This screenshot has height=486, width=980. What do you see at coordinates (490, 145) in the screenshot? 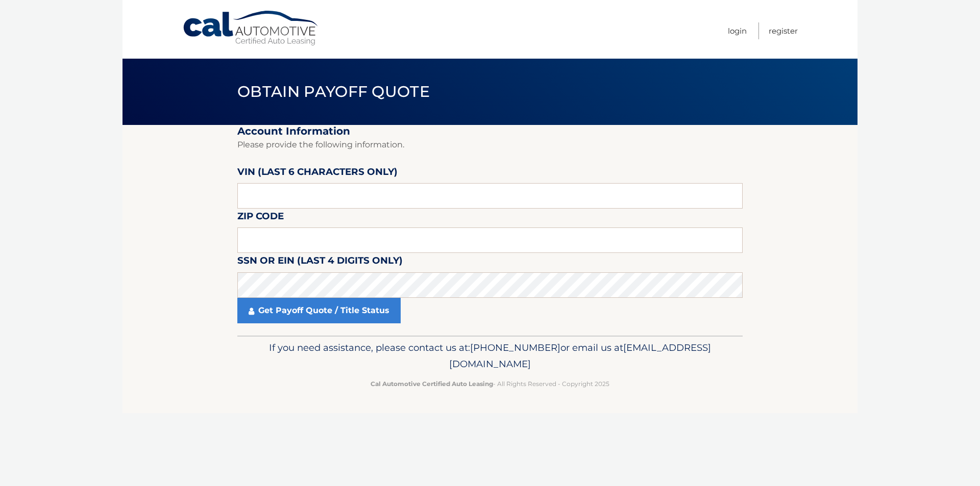
I see `p: Please provide the following information.` at bounding box center [490, 145].